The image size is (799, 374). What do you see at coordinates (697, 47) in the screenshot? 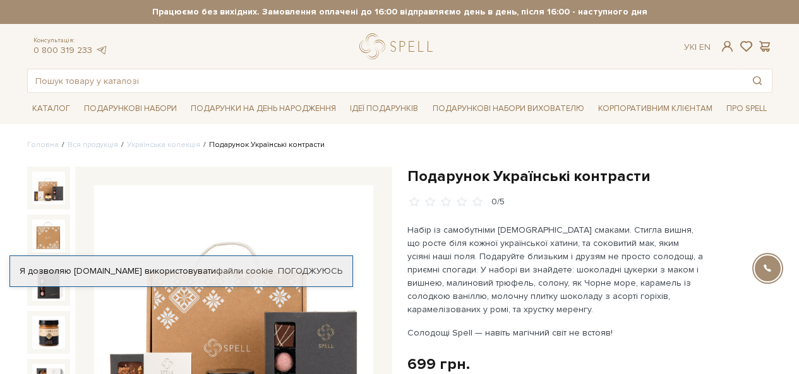
I see `div: Ук` at bounding box center [697, 47].